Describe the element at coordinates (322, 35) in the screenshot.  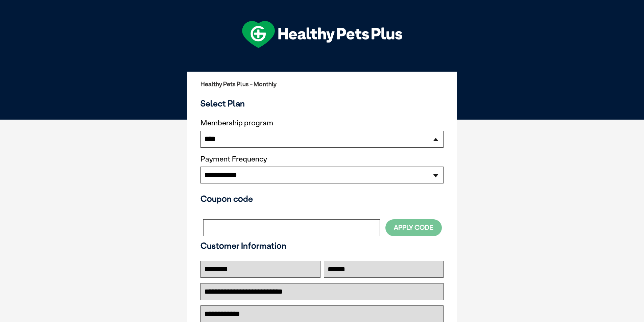
I see `img: hpp-logo-landscape-green-white.png` at that location.